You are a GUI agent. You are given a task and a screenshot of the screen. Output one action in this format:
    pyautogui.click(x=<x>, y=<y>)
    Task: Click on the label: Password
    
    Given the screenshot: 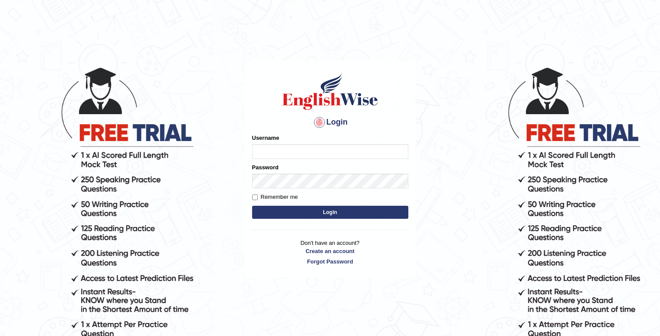 What is the action you would take?
    pyautogui.click(x=265, y=167)
    